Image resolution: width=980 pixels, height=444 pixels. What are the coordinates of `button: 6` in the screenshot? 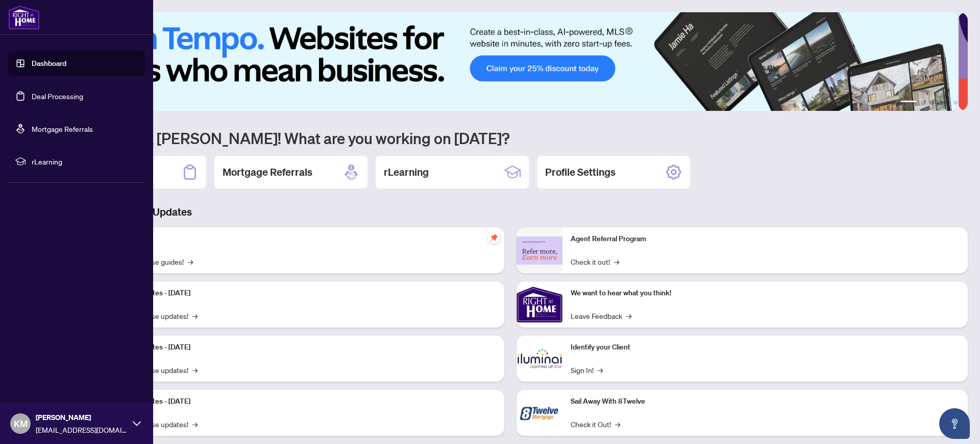 It's located at (956, 103).